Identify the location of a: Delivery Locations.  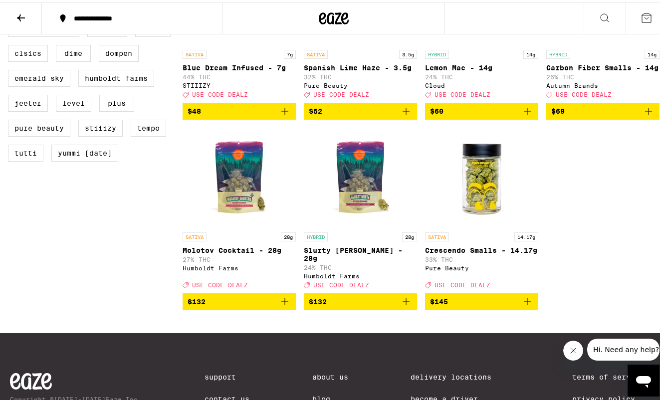
(460, 374).